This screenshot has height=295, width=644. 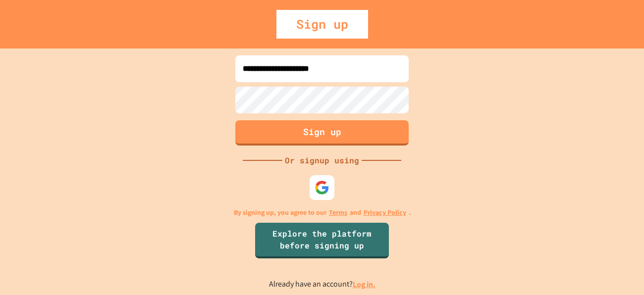 What do you see at coordinates (322, 284) in the screenshot?
I see `p: Already have an account?` at bounding box center [322, 284].